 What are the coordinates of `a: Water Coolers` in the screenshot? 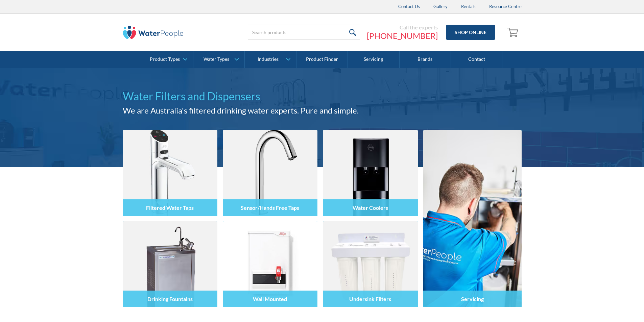 It's located at (370, 173).